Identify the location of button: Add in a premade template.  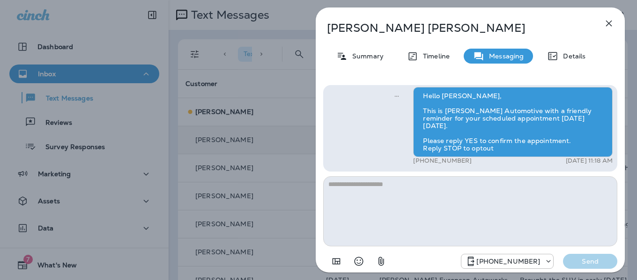
(336, 262).